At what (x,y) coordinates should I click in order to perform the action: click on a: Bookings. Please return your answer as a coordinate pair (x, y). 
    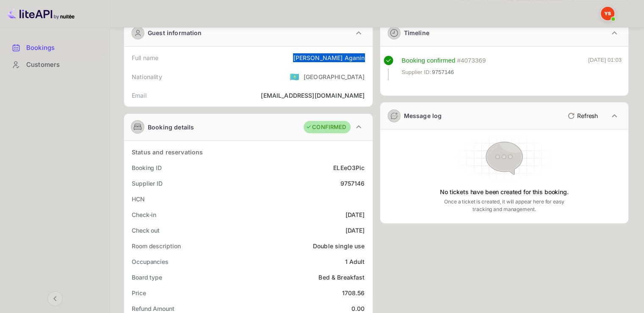
    Looking at the image, I should click on (55, 47).